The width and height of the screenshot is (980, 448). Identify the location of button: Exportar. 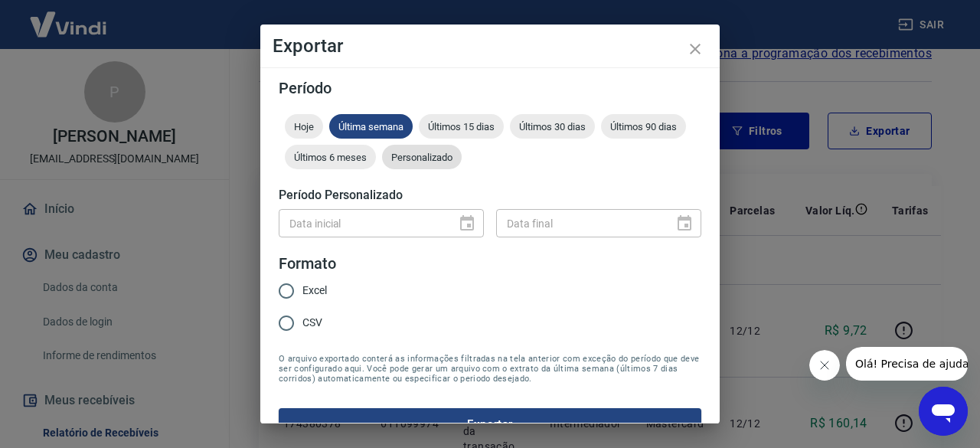
(490, 424).